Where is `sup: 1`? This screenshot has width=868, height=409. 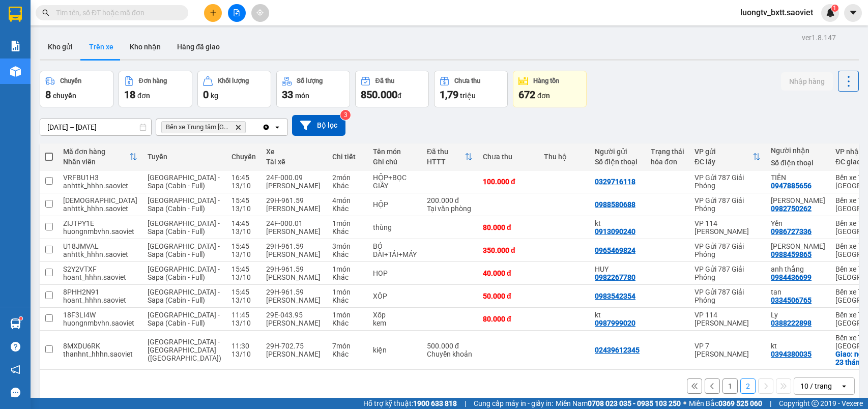 sup: 1 is located at coordinates (834, 8).